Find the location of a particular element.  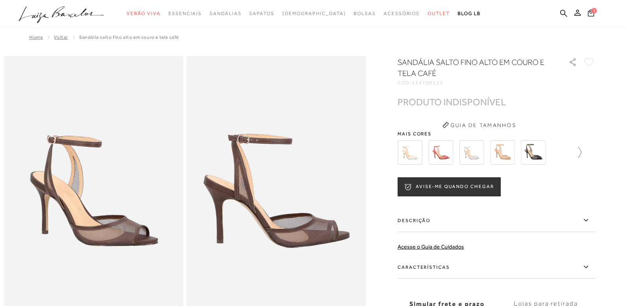

span: Acessórios is located at coordinates (402, 13).